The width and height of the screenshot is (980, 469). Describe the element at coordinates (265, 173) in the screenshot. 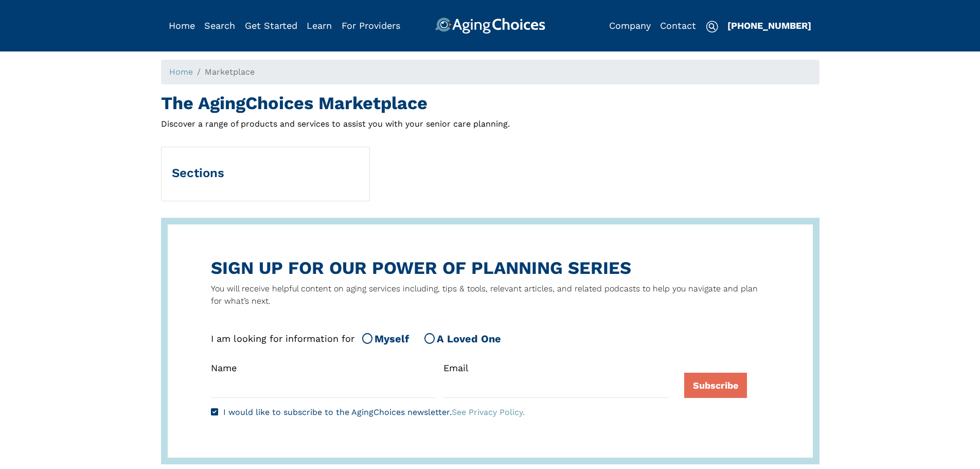

I see `div: Sections` at that location.